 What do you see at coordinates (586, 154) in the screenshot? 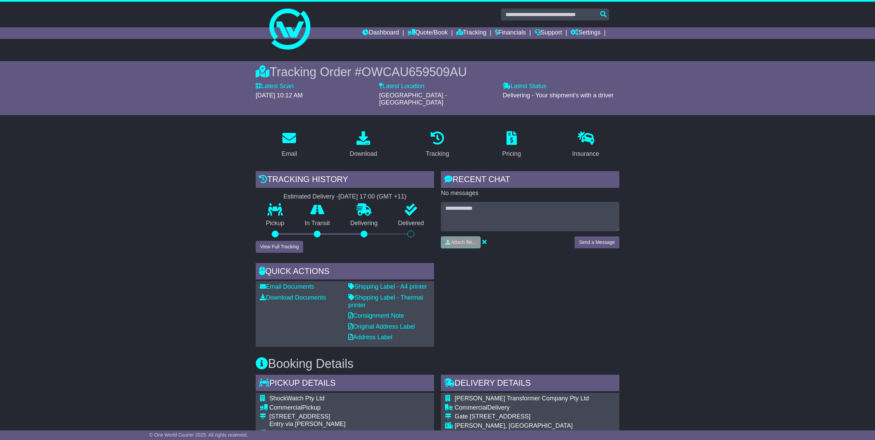
I see `div: Insurance` at bounding box center [586, 154].